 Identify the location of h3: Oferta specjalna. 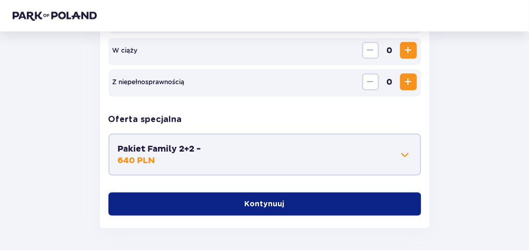
(145, 120).